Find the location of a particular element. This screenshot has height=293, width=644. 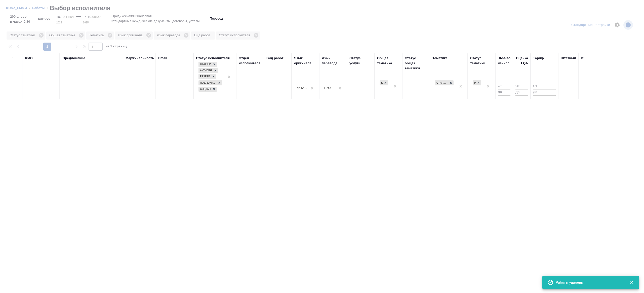

div: Работы удалены is located at coordinates (589, 282).